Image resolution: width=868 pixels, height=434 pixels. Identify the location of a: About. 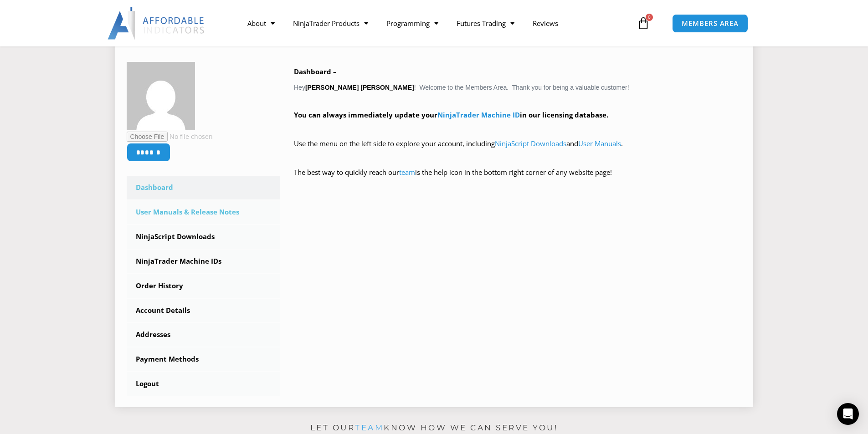
(261, 24).